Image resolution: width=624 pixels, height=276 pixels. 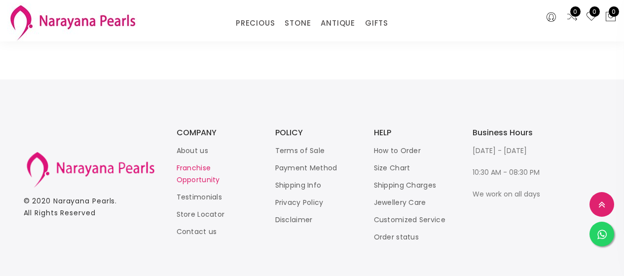 I want to click on p: 10:30 AM - 08:30 PM, so click(x=512, y=172).